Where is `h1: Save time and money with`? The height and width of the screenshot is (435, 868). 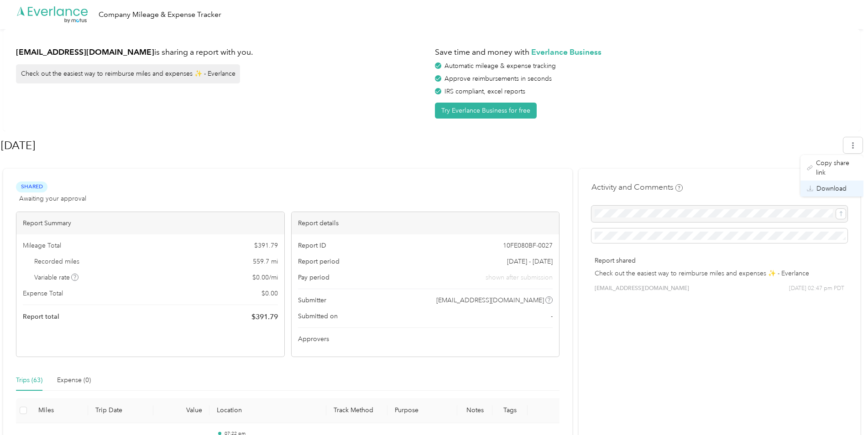
h1: Save time and money with is located at coordinates (642, 52).